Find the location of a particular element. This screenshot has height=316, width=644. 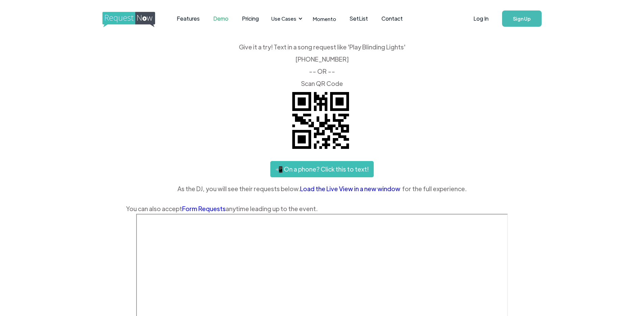

a: Demo is located at coordinates (221, 19).